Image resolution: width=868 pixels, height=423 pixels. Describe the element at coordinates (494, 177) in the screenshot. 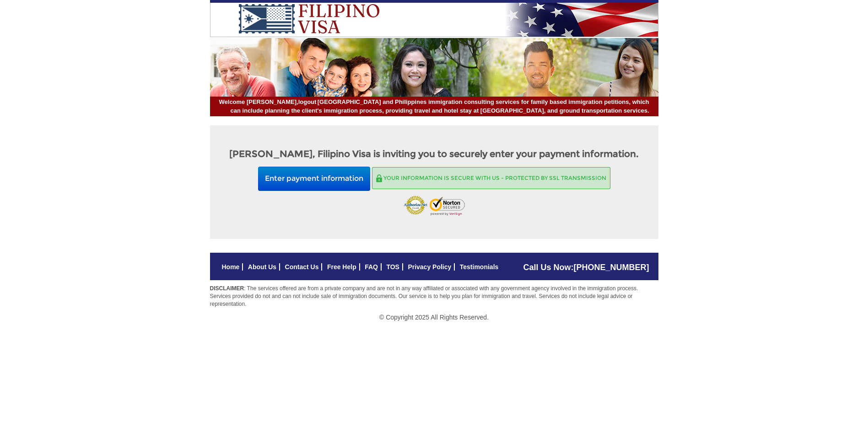

I see `span: Your information is secure with us - Protected by SSL transmission` at that location.